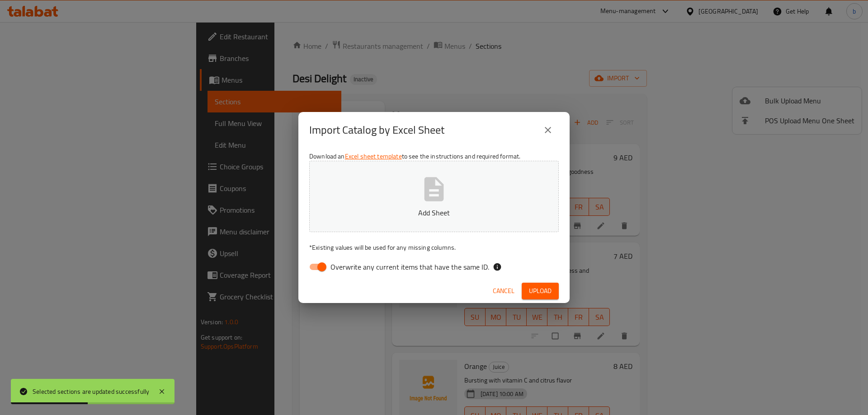 The height and width of the screenshot is (415, 868). Describe the element at coordinates (377, 130) in the screenshot. I see `h2: Import Catalog by Excel Sheet` at that location.